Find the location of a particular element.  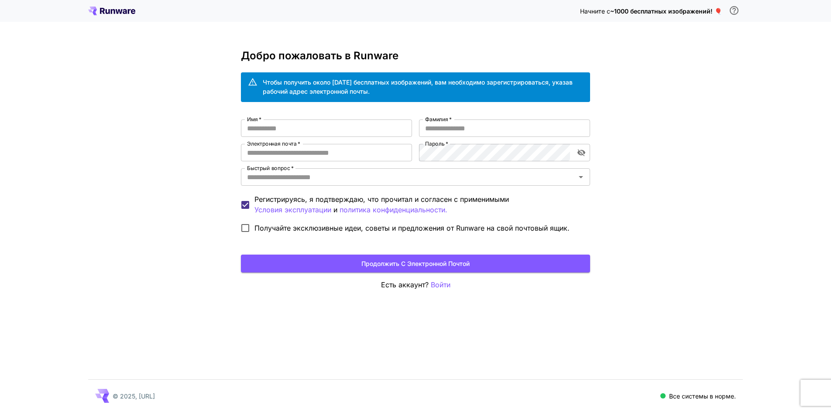

font: Добро пожаловать в Runware is located at coordinates (319, 55).